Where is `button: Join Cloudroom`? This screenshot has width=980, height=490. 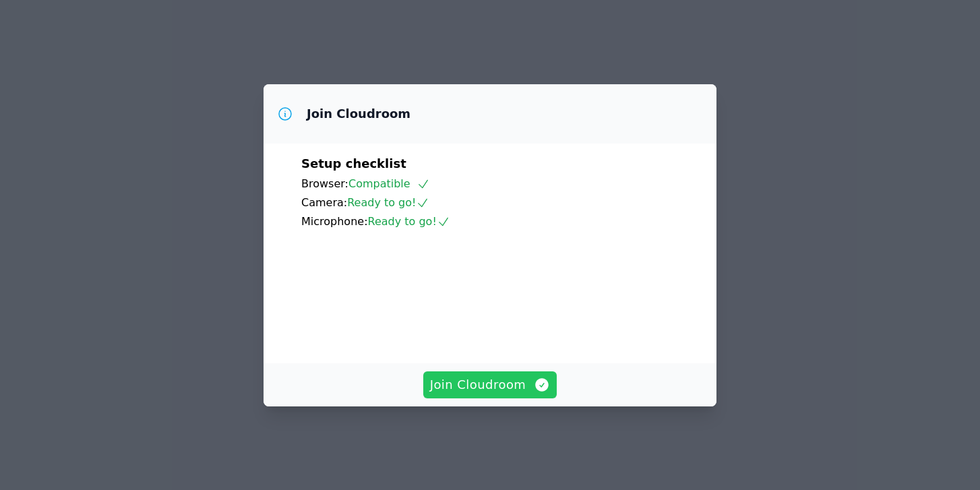
button: Join Cloudroom is located at coordinates (490, 385).